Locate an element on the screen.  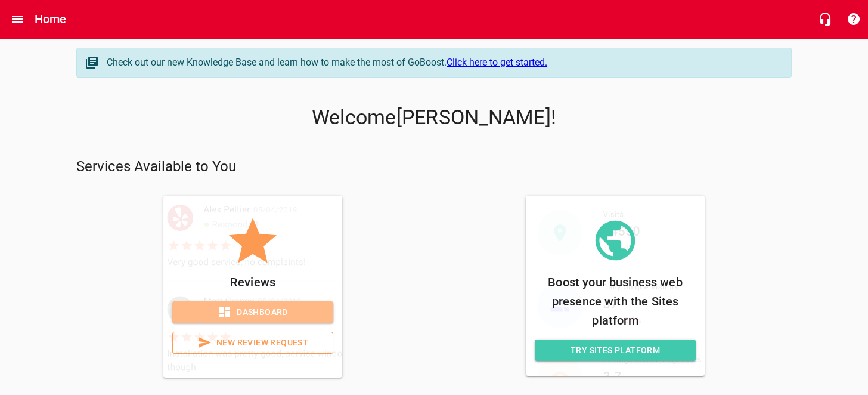
button: Support Portal is located at coordinates (854, 19).